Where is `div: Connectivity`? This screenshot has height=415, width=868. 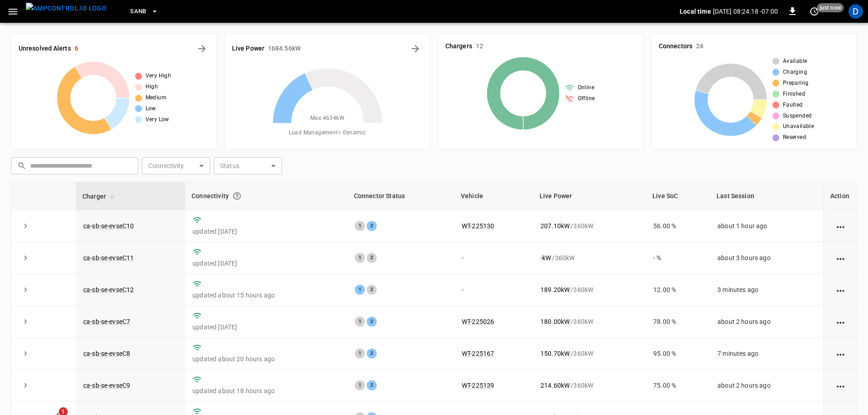 div: Connectivity is located at coordinates (266, 196).